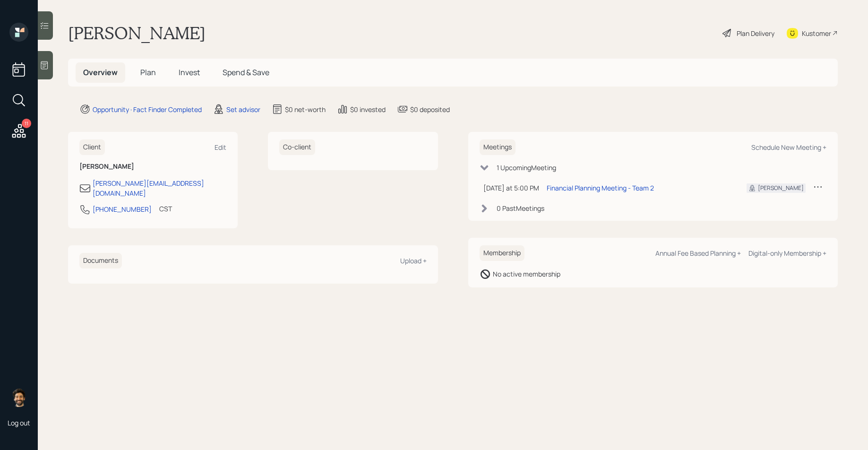  What do you see at coordinates (414, 261) in the screenshot?
I see `div: Upload +` at bounding box center [414, 261].